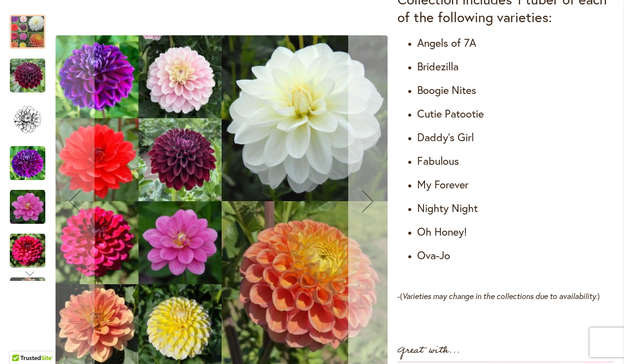 The width and height of the screenshot is (624, 364). Describe the element at coordinates (516, 90) in the screenshot. I see `h4: Boogie Nites` at that location.